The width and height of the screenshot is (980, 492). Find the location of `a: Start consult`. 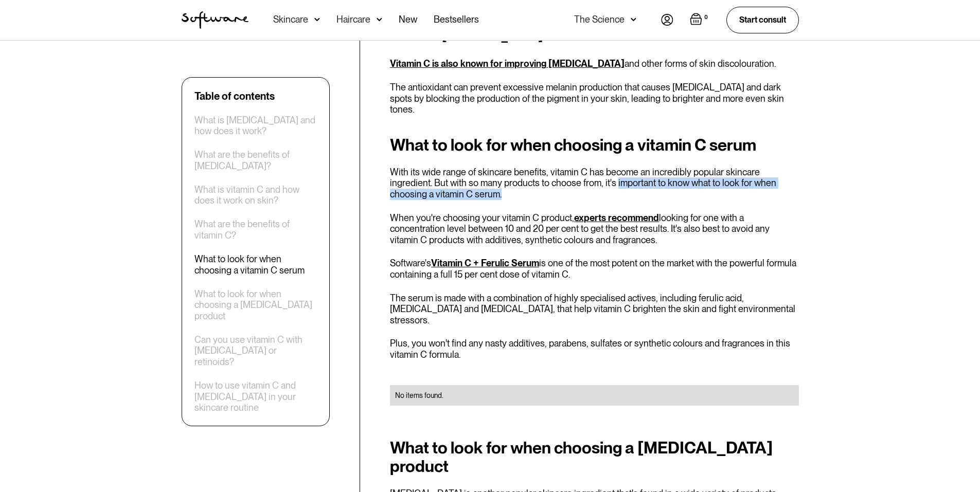

a: Start consult is located at coordinates (763, 19).